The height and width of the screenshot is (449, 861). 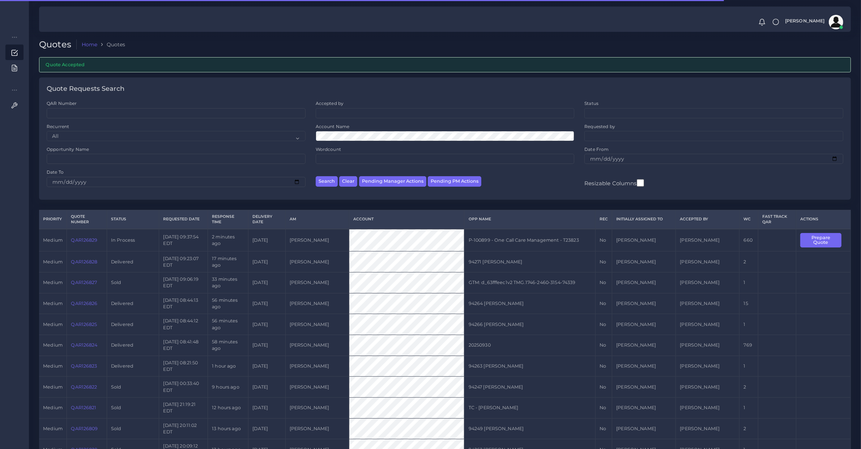 I want to click on td: 33 minutes ago, so click(x=228, y=283).